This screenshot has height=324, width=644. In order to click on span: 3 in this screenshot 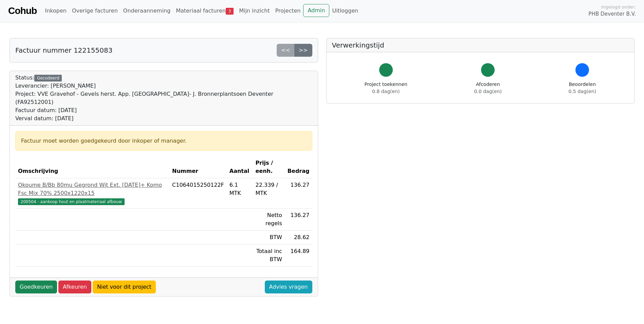, I will do `click(230, 11)`.